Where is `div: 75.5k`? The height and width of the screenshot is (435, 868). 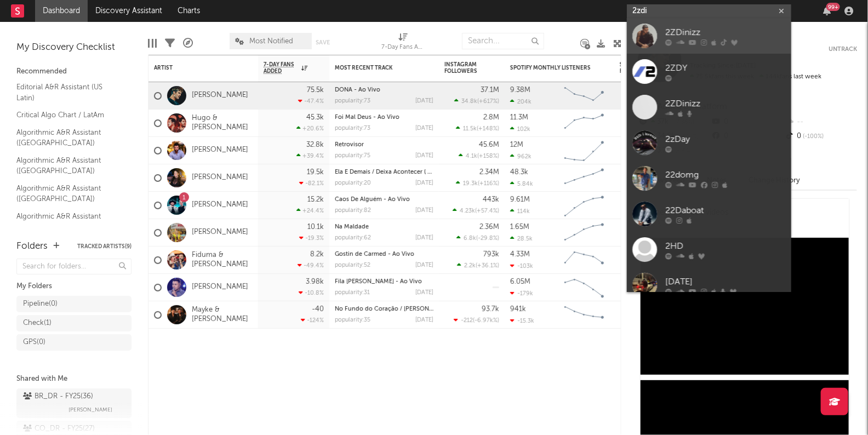
div: 75.5k is located at coordinates (315, 90).